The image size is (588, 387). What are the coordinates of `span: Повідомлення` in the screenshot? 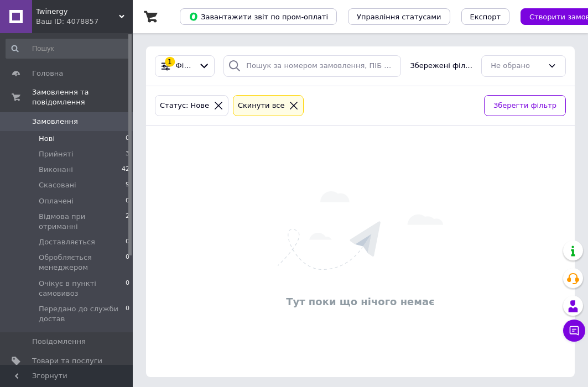 It's located at (59, 341).